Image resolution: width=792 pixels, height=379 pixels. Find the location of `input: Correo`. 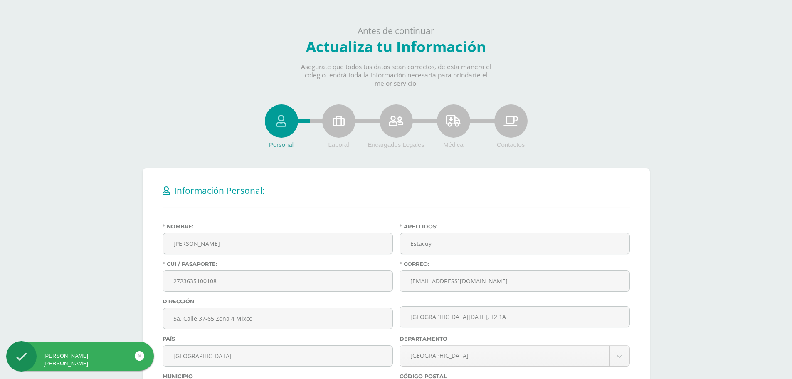

input: Correo is located at coordinates (515, 281).